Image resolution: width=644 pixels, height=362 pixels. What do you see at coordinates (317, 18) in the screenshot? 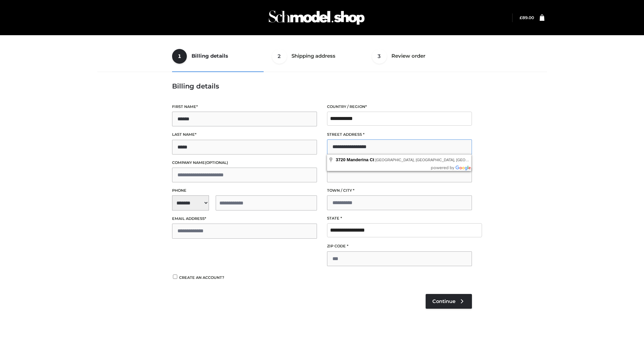
I see `img: Schmodel Admin 964` at bounding box center [317, 18].